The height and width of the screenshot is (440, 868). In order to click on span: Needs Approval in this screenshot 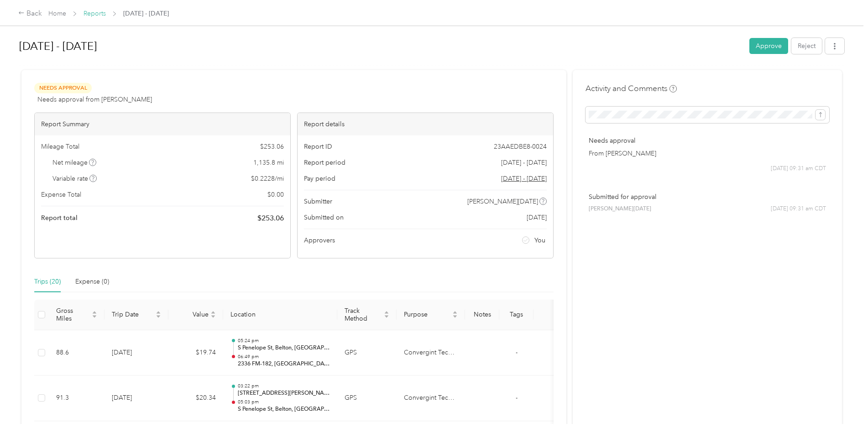, I will do `click(63, 87)`.